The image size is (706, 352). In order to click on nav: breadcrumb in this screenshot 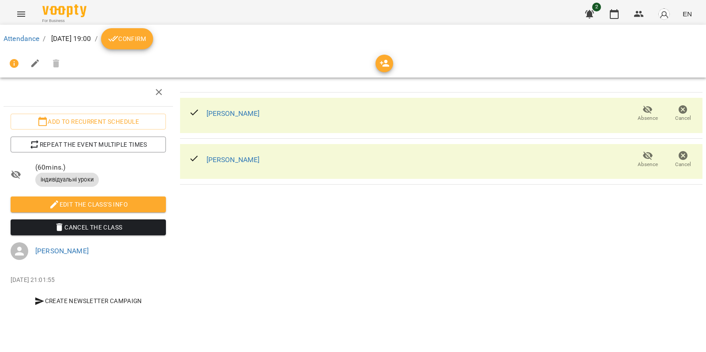, I will do `click(353, 39)`.